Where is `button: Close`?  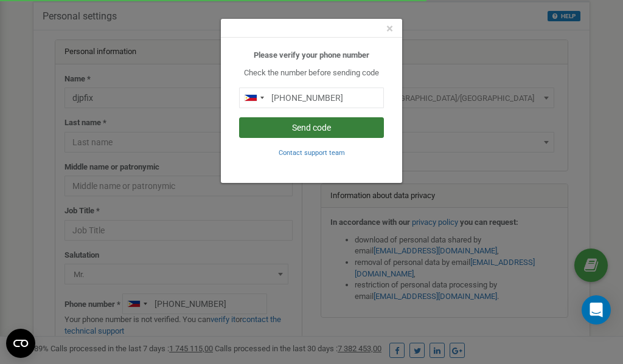
button: Close is located at coordinates (389, 28).